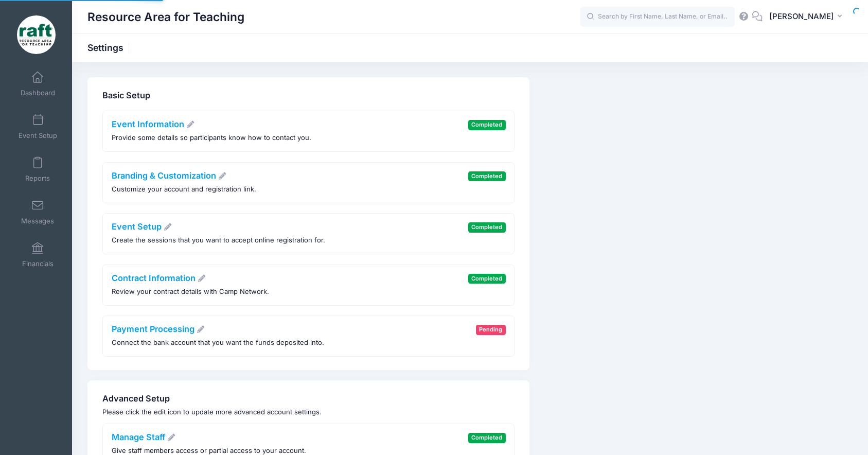 The height and width of the screenshot is (455, 868). Describe the element at coordinates (38, 84) in the screenshot. I see `a: Dashboard` at that location.